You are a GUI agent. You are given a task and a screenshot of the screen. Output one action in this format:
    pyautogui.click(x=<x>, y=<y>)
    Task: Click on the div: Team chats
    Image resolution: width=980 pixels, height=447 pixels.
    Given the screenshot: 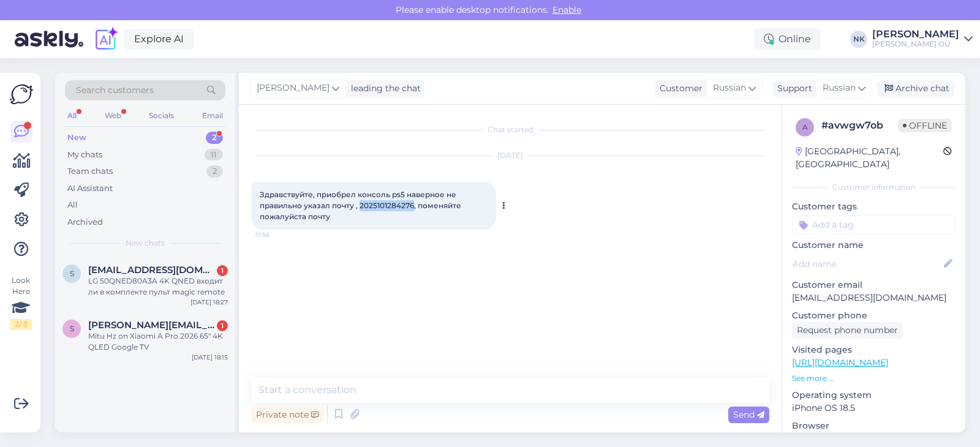 What is the action you would take?
    pyautogui.click(x=90, y=172)
    